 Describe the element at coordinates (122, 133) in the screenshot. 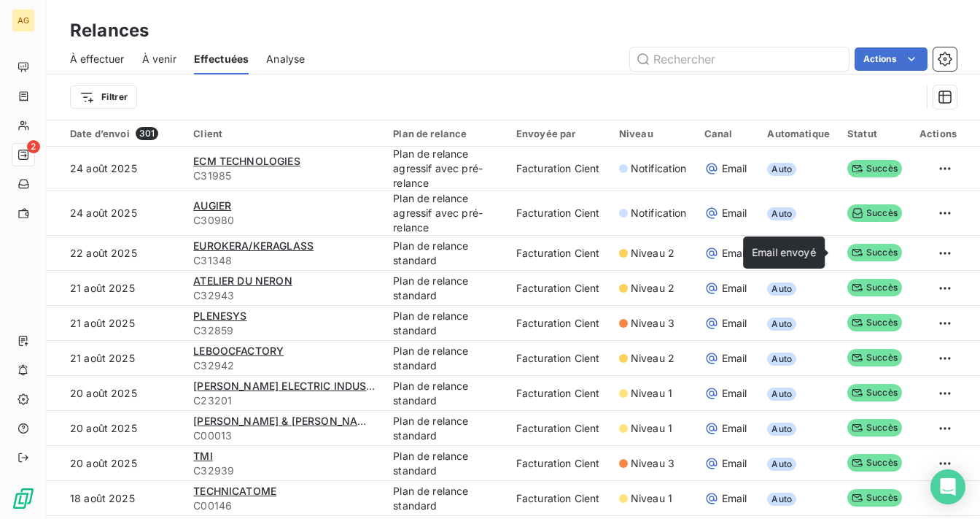

I see `div: Date d’envoi` at that location.